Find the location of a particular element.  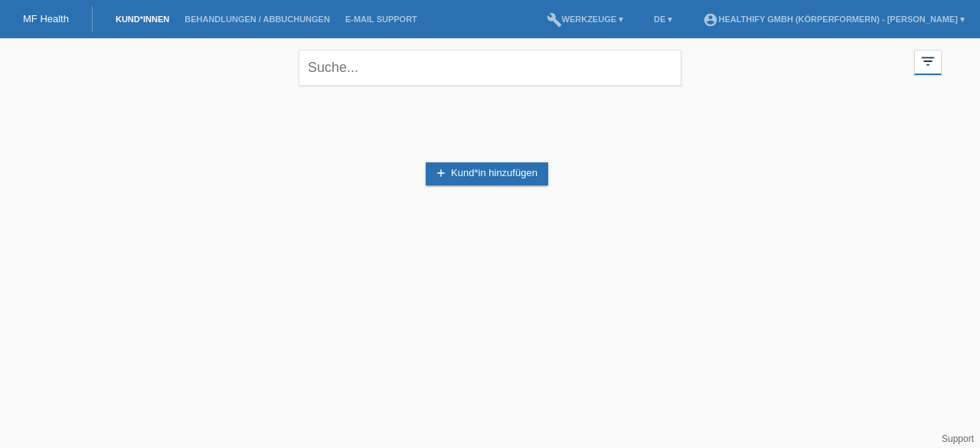

a: Kund*innen is located at coordinates (143, 19).